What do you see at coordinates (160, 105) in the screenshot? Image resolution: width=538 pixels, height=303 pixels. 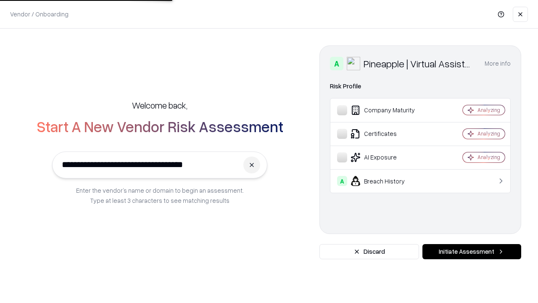 I see `h5: Welcome back,` at bounding box center [160, 105].